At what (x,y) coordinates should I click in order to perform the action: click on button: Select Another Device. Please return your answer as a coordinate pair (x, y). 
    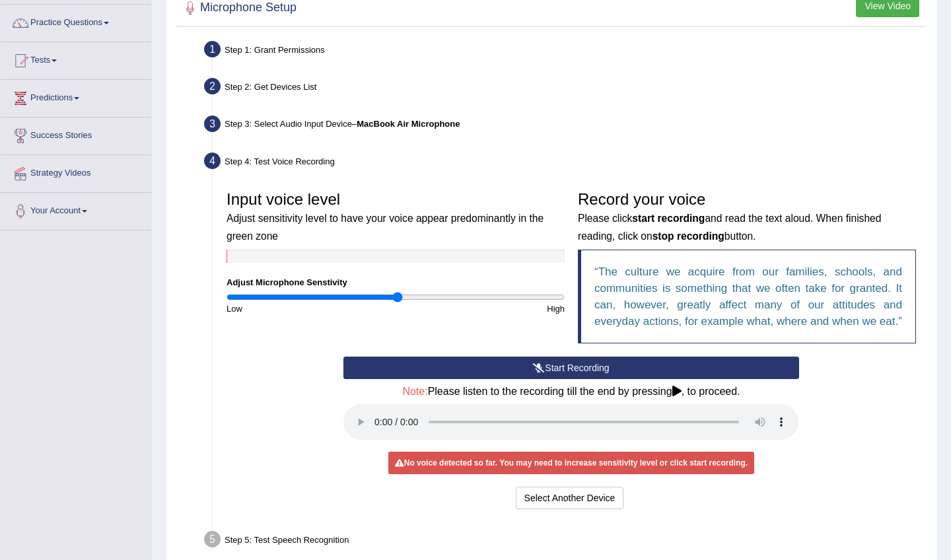
    Looking at the image, I should click on (570, 498).